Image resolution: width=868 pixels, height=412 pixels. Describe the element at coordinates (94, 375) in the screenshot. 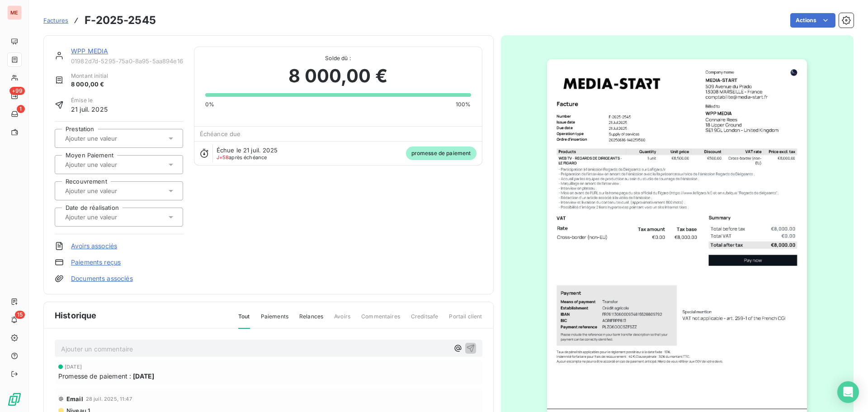

I see `span: Promesse de paiement :` at that location.